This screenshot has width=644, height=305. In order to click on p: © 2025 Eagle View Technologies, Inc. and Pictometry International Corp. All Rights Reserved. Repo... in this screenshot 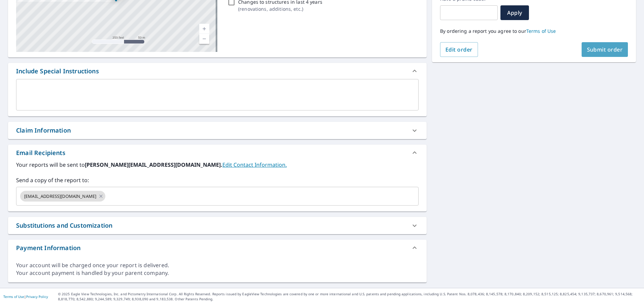, I will do `click(349, 297)`.